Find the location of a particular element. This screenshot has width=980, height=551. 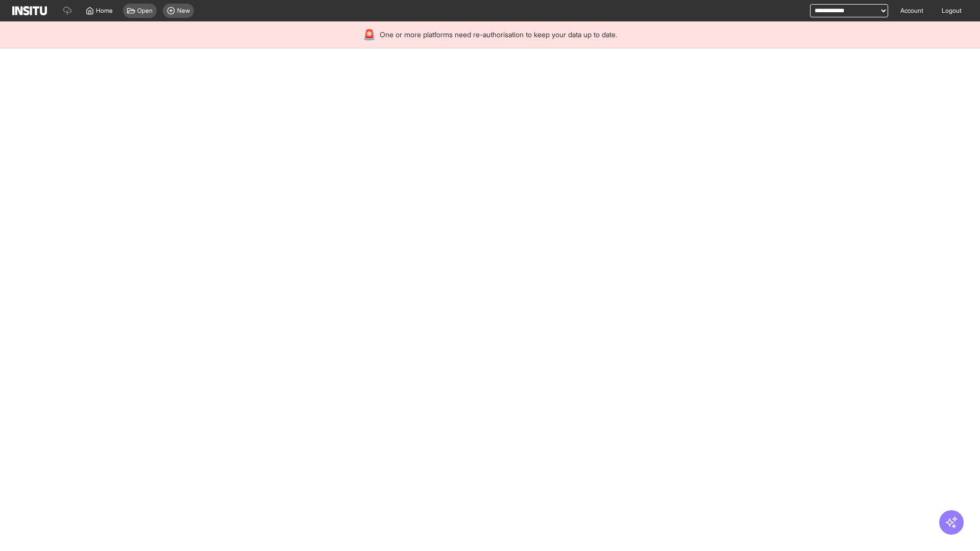

span: One or more platforms need re-authorisation to keep your data up to date. is located at coordinates (498, 35).